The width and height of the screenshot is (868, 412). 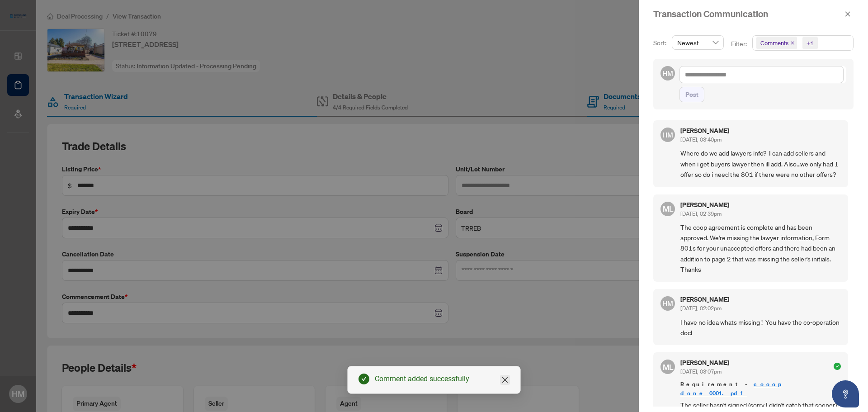 I want to click on div: Comment added successfully, so click(x=442, y=379).